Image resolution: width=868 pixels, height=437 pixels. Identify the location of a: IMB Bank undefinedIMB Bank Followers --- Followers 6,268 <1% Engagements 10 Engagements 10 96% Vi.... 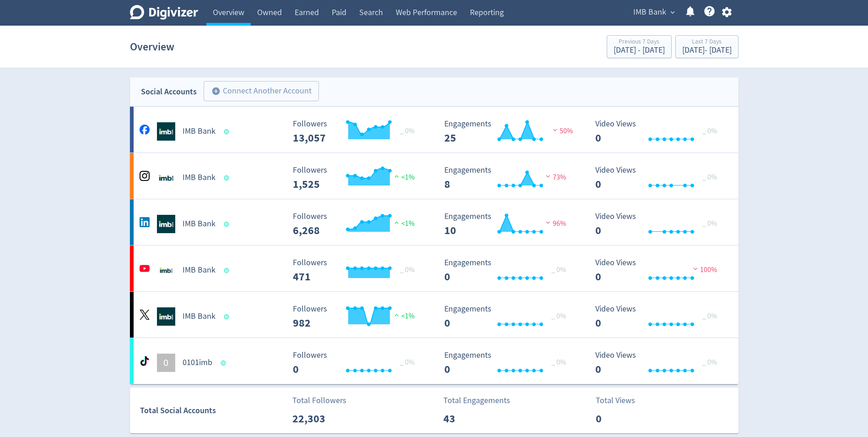
(434, 222).